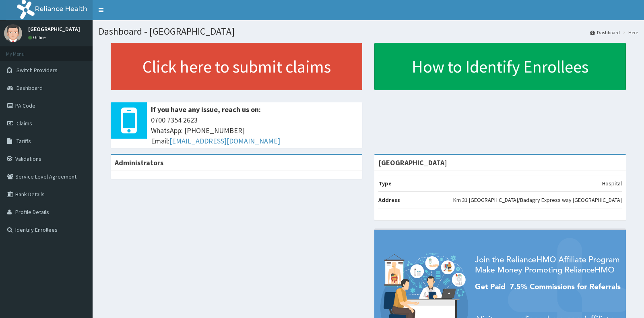  I want to click on a: How to Identify Enrollees, so click(500, 67).